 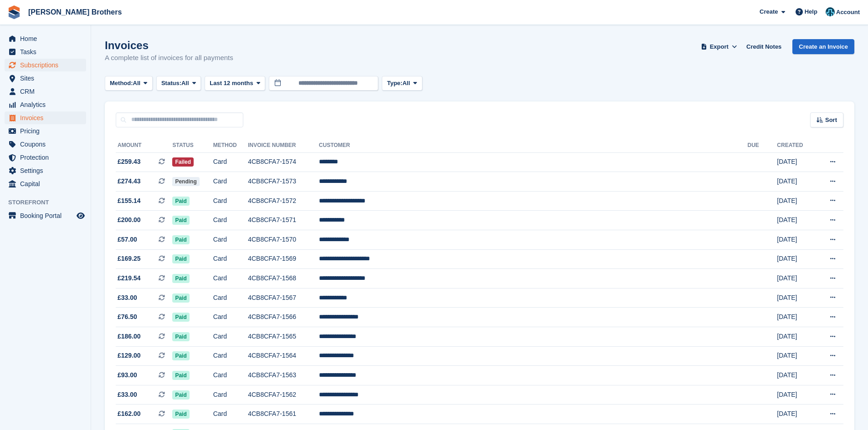 I want to click on th: Method, so click(x=230, y=146).